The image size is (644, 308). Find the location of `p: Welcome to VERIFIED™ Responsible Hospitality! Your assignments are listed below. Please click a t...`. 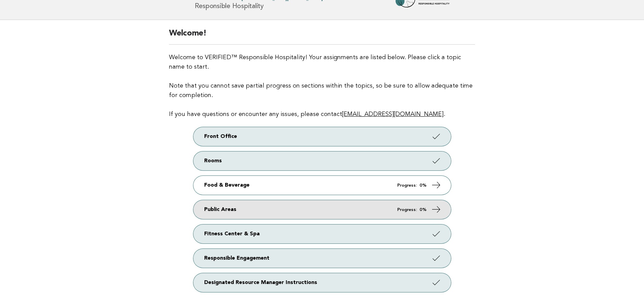

p: Welcome to VERIFIED™ Responsible Hospitality! Your assignments are listed below. Please click a t... is located at coordinates (322, 86).